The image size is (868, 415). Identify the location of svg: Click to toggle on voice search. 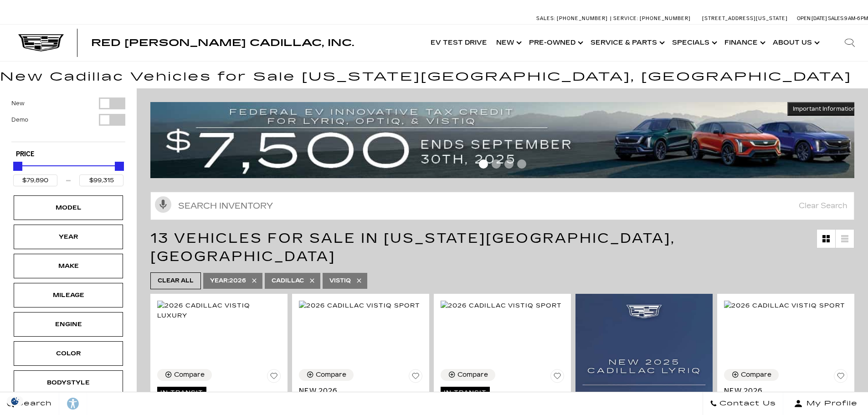
(163, 205).